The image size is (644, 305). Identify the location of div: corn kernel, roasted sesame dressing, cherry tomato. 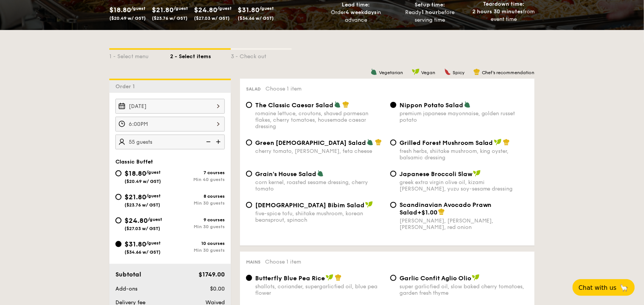
(320, 186).